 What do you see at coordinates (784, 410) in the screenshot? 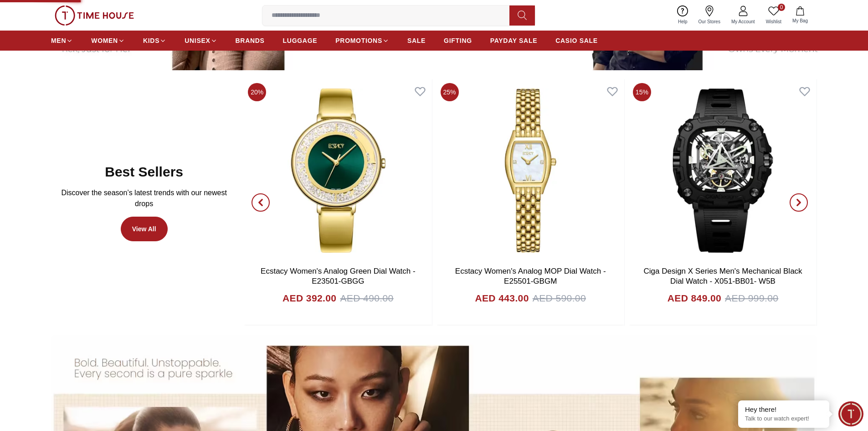
I see `div: Hey there!` at bounding box center [784, 410].